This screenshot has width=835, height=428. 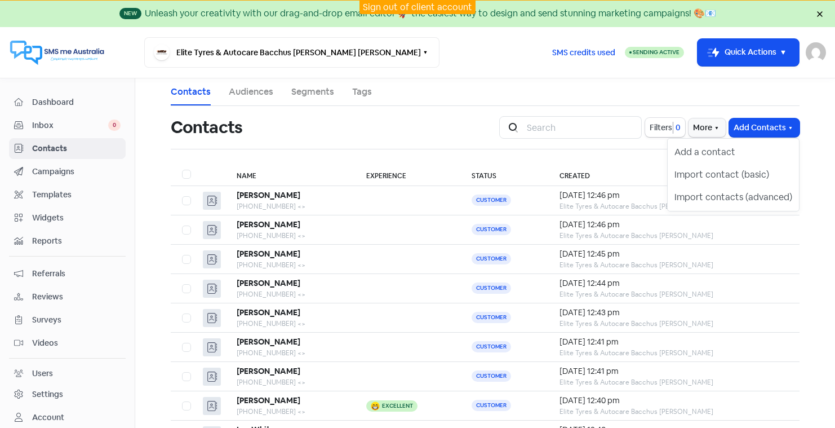 What do you see at coordinates (417, 7) in the screenshot?
I see `a: Sign out of client account` at bounding box center [417, 7].